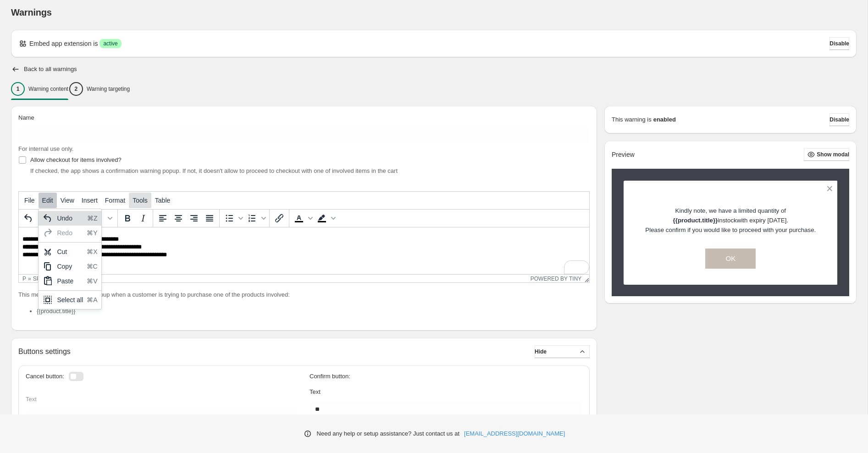 This screenshot has height=453, width=868. I want to click on p: Embed app extension is, so click(64, 44).